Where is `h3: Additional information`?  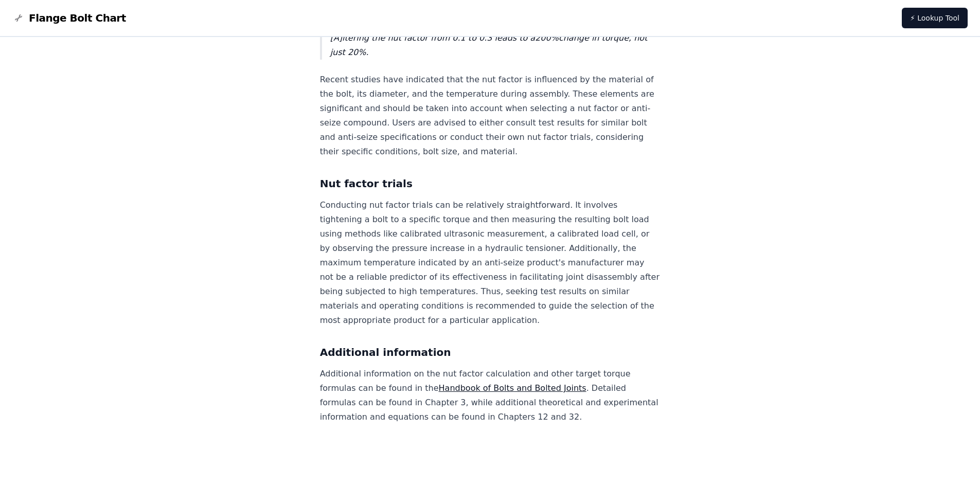 h3: Additional information is located at coordinates (490, 352).